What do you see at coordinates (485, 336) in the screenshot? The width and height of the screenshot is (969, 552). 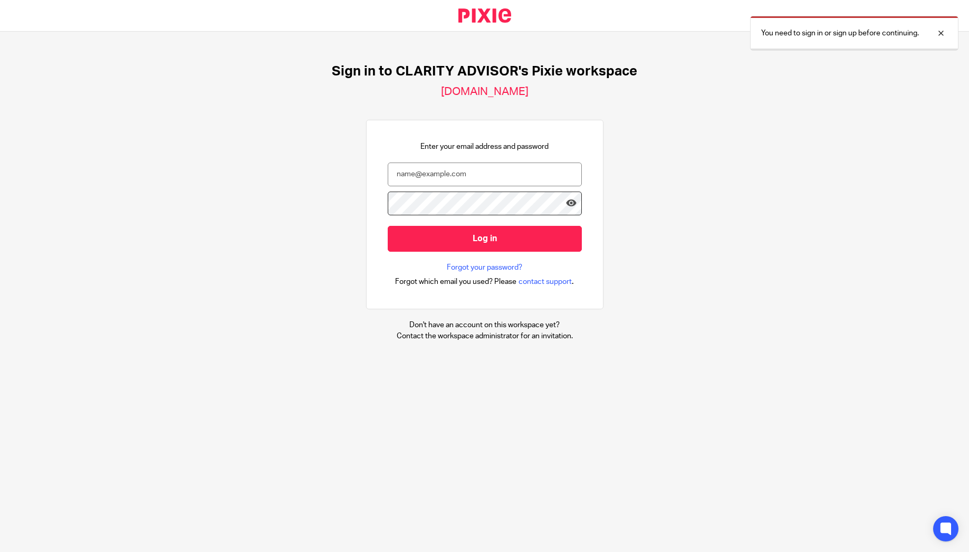 I see `p: Contact the workspace administrator for an invitation.` at bounding box center [485, 336].